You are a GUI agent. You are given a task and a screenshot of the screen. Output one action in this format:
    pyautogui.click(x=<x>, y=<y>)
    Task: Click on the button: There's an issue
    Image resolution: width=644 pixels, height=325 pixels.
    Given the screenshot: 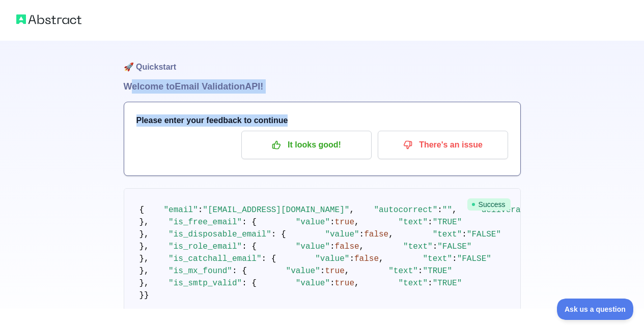 What is the action you would take?
    pyautogui.click(x=443, y=145)
    